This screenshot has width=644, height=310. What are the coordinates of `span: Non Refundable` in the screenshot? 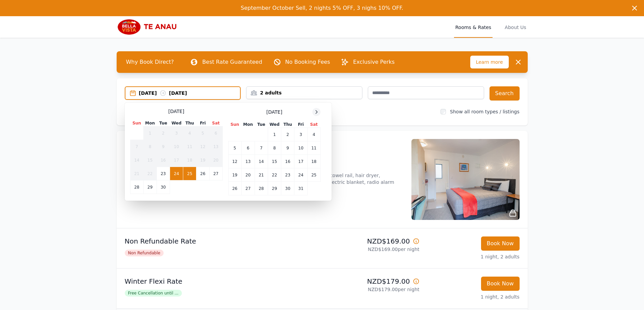 It's located at (144, 253).